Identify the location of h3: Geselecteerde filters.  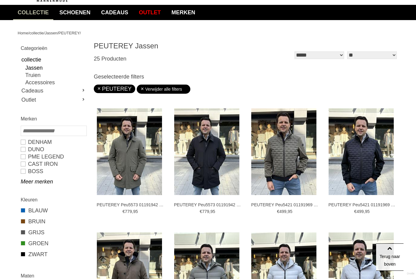
(246, 77).